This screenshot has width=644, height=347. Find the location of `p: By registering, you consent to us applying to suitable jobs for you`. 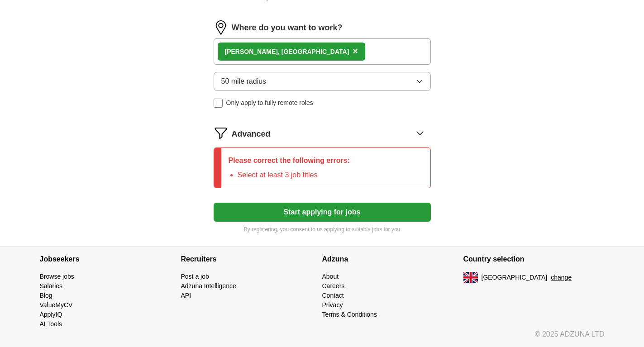

p: By registering, you consent to us applying to suitable jobs for you is located at coordinates (322, 230).